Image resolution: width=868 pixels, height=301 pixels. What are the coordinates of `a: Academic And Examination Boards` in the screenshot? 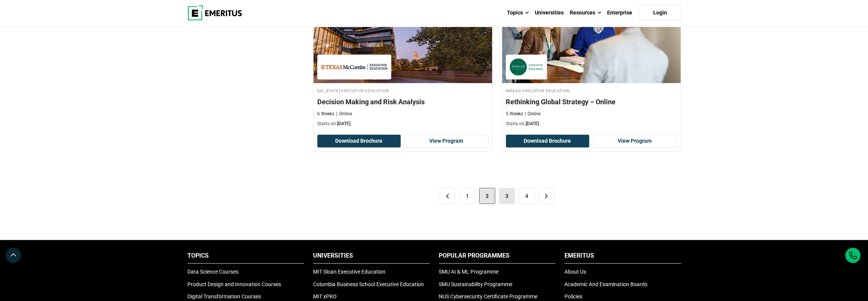 It's located at (606, 284).